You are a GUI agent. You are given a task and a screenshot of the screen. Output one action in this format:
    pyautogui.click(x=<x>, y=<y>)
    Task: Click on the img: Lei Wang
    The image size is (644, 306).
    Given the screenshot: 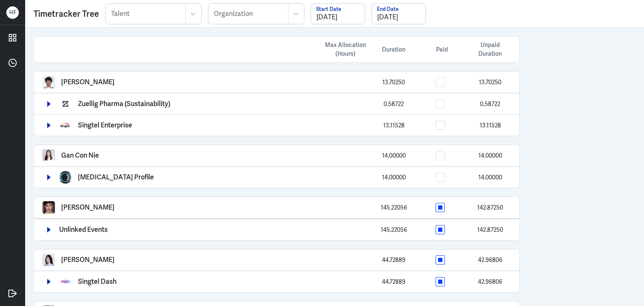 What is the action you would take?
    pyautogui.click(x=48, y=260)
    